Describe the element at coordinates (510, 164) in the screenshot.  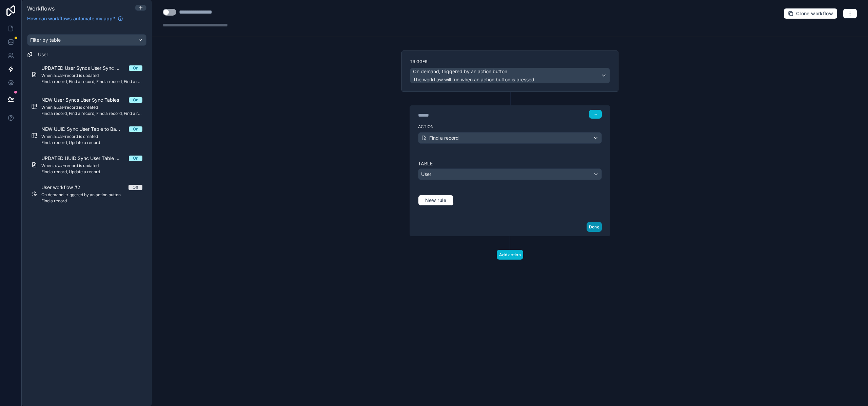
I see `label: Table` at that location.